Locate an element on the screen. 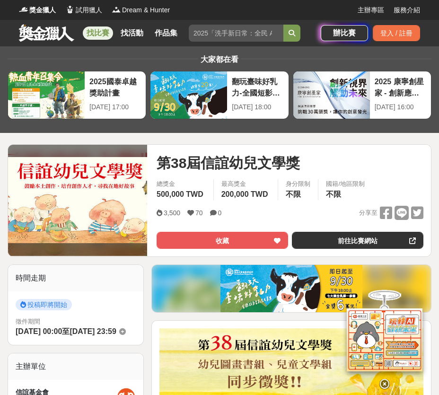 Image resolution: width=439 pixels, height=395 pixels. a: Logo獎金獵人 is located at coordinates (37, 10).